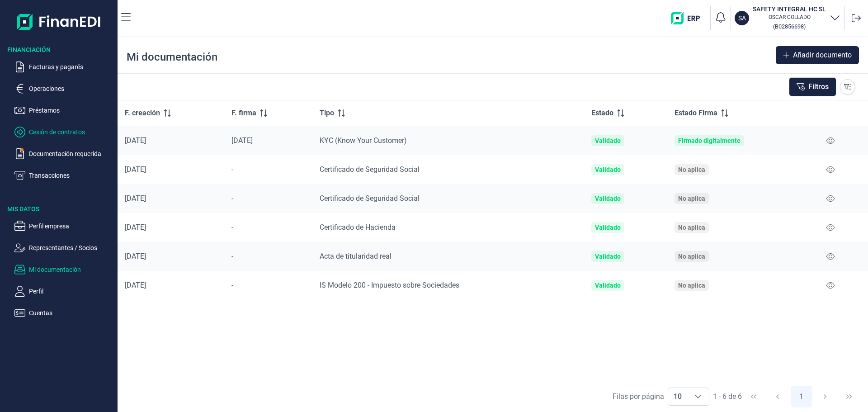 This screenshot has width=868, height=412. Describe the element at coordinates (677, 397) in the screenshot. I see `span: 10` at that location.